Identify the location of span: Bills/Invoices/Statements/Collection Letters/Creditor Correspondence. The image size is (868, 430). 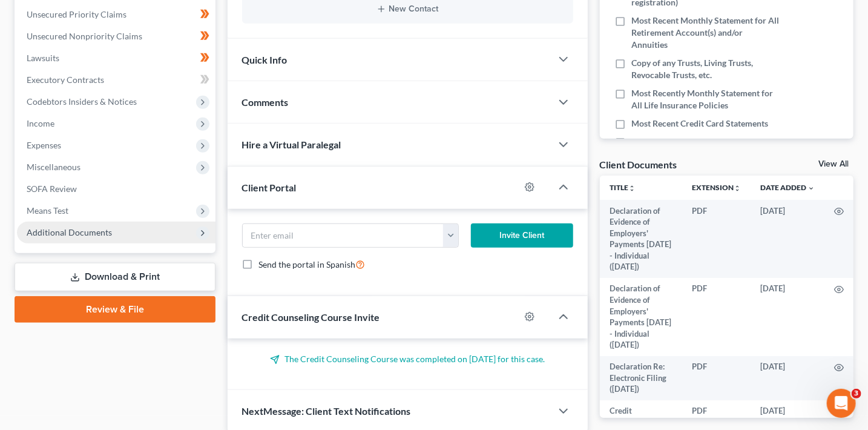
(706, 148).